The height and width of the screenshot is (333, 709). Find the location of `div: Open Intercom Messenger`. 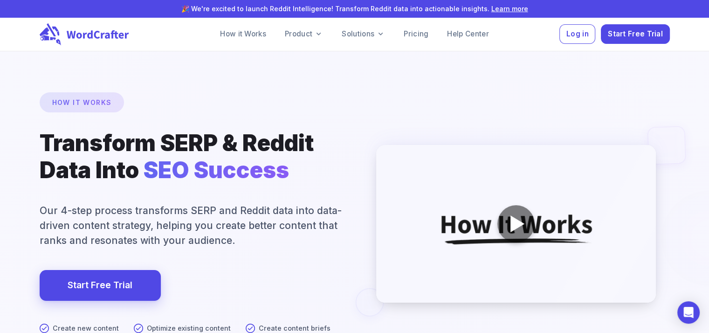

div: Open Intercom Messenger is located at coordinates (688, 312).